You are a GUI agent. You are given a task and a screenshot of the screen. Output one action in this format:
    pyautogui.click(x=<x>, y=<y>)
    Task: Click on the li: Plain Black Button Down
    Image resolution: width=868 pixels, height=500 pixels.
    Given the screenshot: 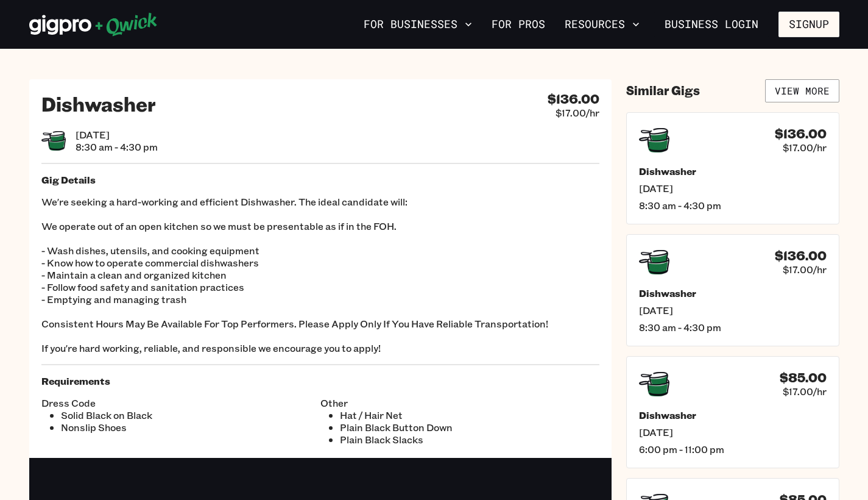 What is the action you would take?
    pyautogui.click(x=469, y=428)
    